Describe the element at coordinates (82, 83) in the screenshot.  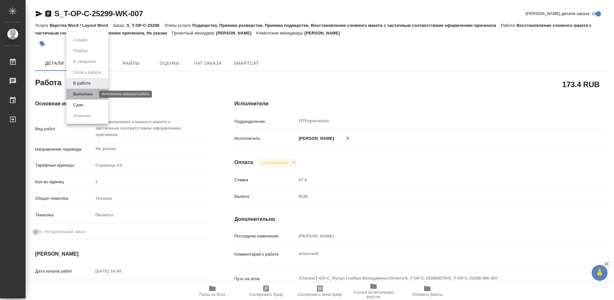
I see `button: В работе` at that location.